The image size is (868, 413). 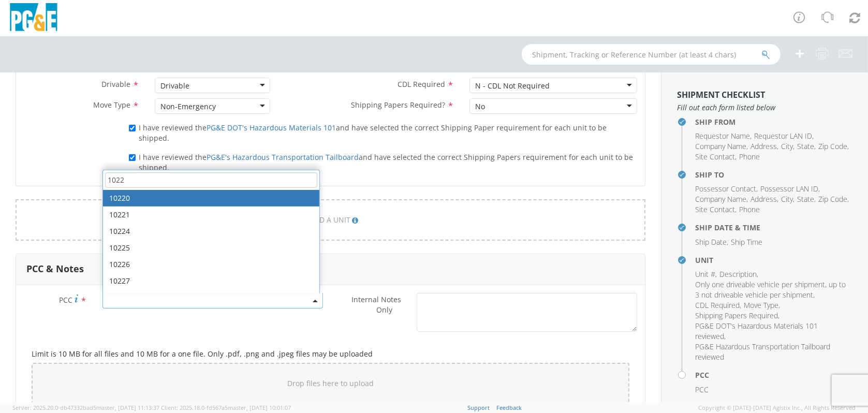 What do you see at coordinates (721, 95) in the screenshot?
I see `strong: Shipment Checklist` at bounding box center [721, 95].